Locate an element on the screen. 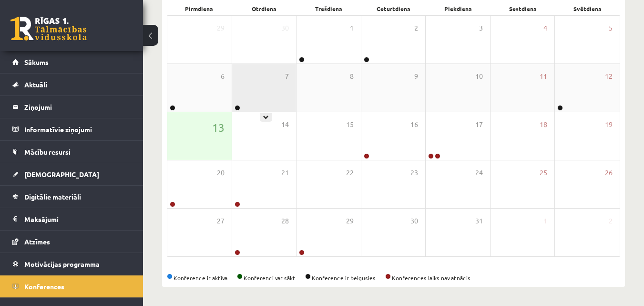  span: 31 is located at coordinates (479, 221).